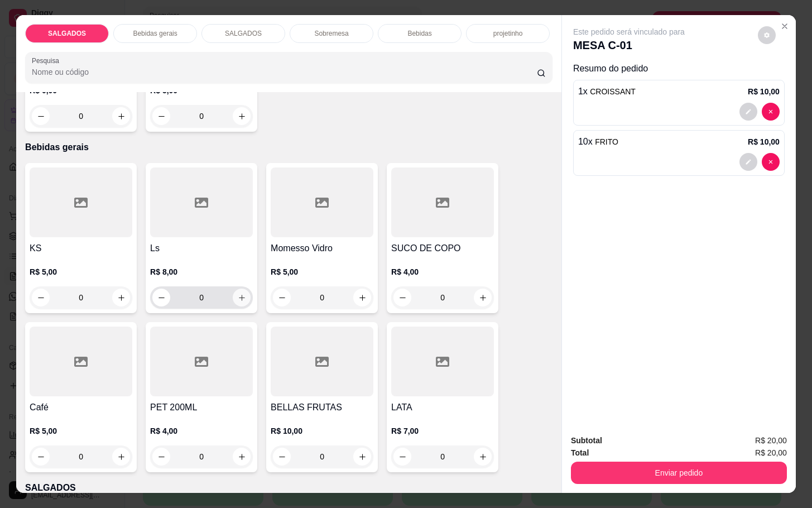 The image size is (812, 508). Describe the element at coordinates (81, 407) in the screenshot. I see `h4: Café` at that location.